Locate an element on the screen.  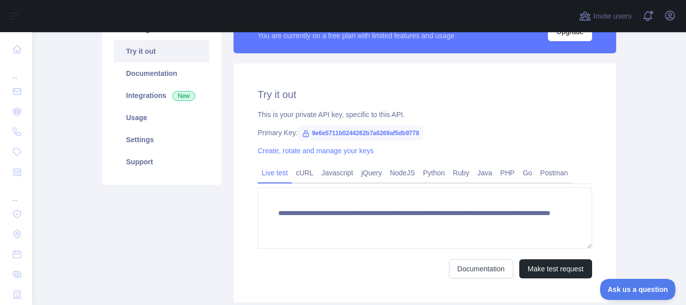
a: Settings is located at coordinates (162, 140).